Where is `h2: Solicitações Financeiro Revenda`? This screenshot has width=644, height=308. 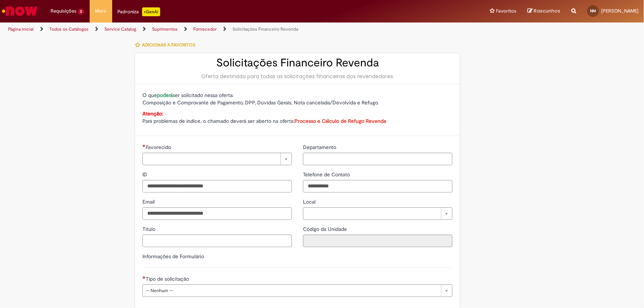 h2: Solicitações Financeiro Revenda is located at coordinates (297, 63).